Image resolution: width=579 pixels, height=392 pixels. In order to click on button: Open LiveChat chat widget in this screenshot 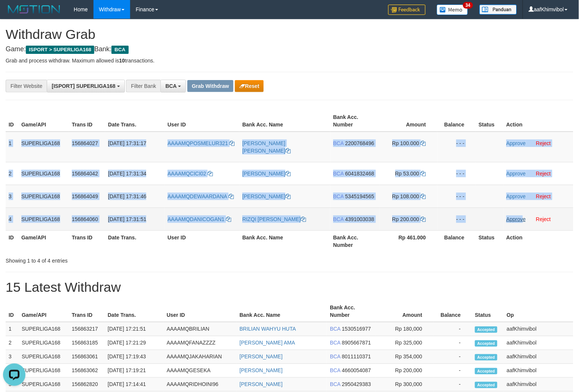, I will do `click(14, 14)`.